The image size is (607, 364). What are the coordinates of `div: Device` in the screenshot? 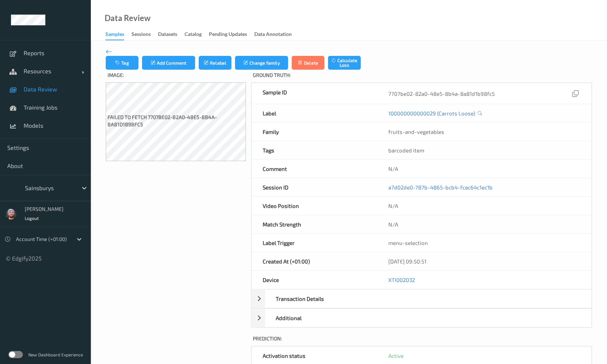 It's located at (315, 280).